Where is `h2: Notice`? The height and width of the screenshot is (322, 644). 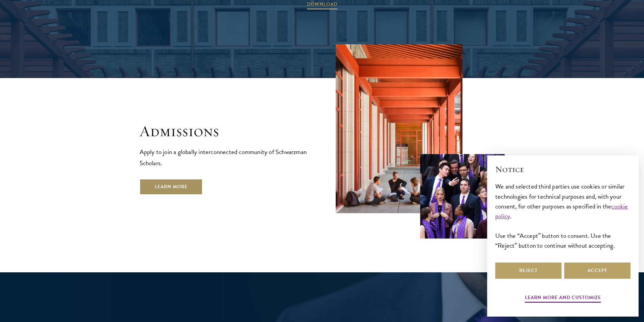
h2: Notice is located at coordinates (563, 169).